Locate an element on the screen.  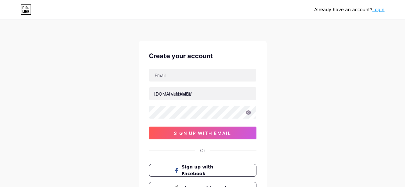
span: Sign up with Facebook is located at coordinates (206, 171).